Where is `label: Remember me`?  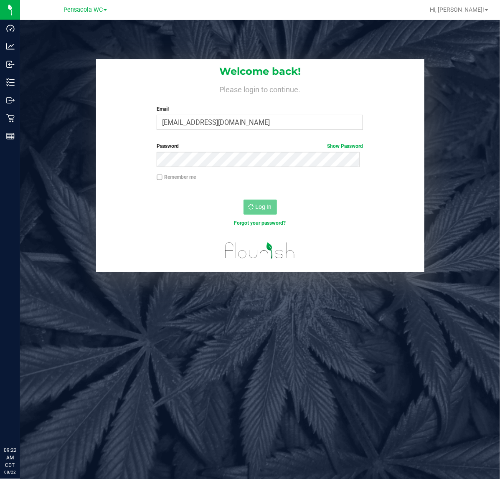
label: Remember me is located at coordinates (176, 177).